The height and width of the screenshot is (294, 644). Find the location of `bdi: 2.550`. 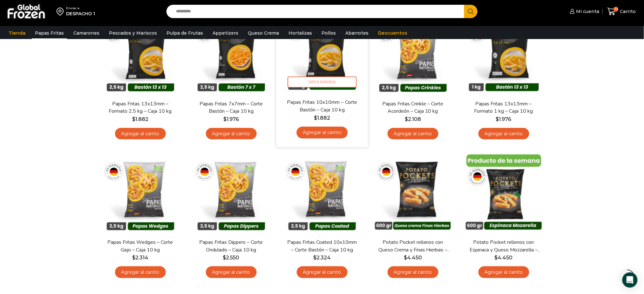

bdi: 2.550 is located at coordinates (231, 258).